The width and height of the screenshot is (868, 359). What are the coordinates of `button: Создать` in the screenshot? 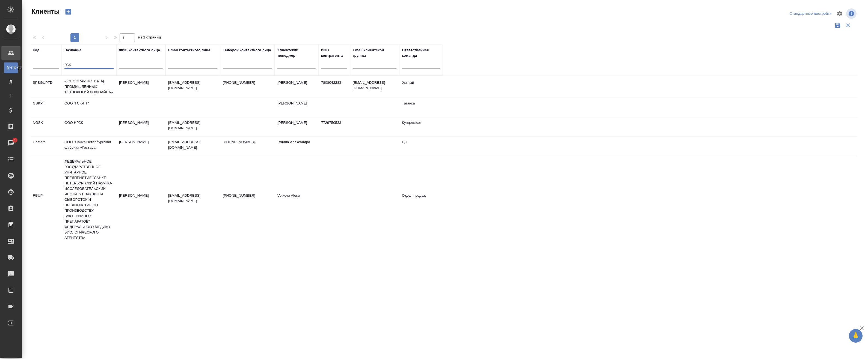 It's located at (68, 12).